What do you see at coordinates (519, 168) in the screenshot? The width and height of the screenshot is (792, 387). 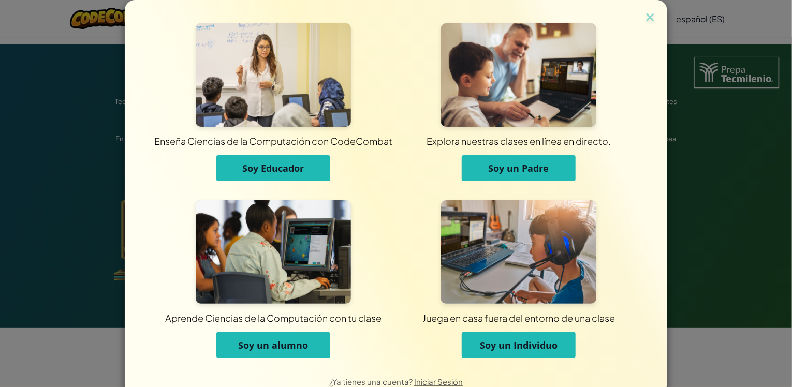 I see `button: Soy un Padre` at bounding box center [519, 168].